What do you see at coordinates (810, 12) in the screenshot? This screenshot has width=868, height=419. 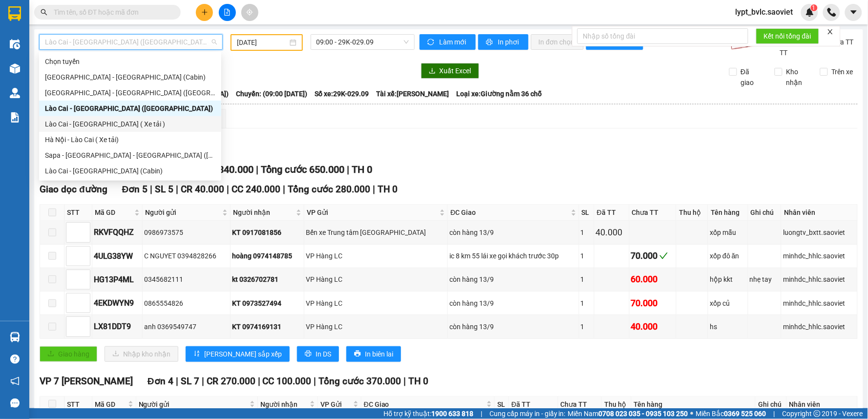 I see `img: icon-new-feature` at bounding box center [810, 12].